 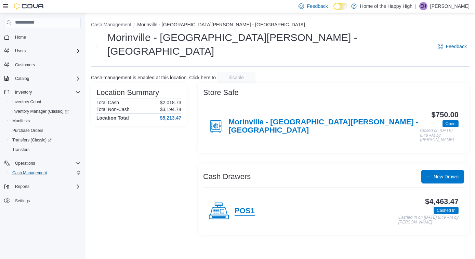 I want to click on button: New Drawer, so click(x=443, y=177).